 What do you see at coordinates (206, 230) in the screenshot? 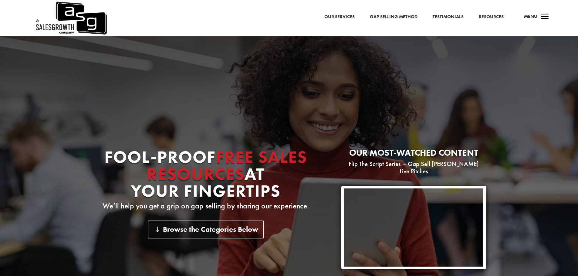
I see `a: Browse the Categories Below` at bounding box center [206, 230].